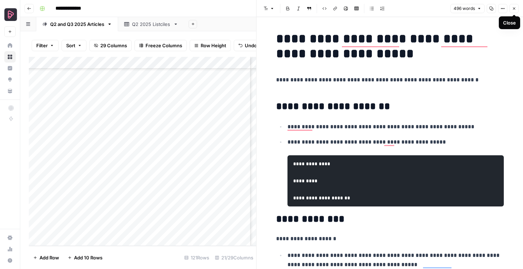 This screenshot has width=523, height=269. What do you see at coordinates (160, 46) in the screenshot?
I see `button: Freeze Columns` at bounding box center [160, 46].